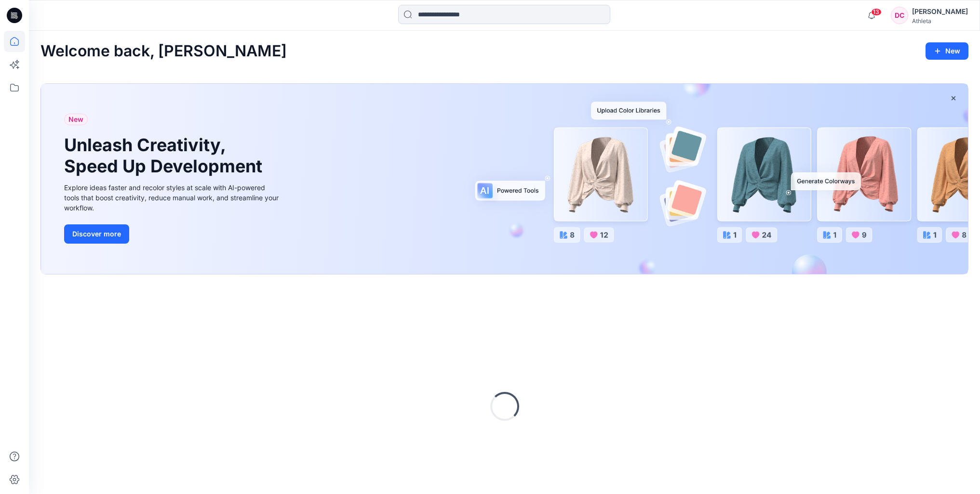 This screenshot has width=980, height=494. Describe the element at coordinates (947, 51) in the screenshot. I see `button: New` at that location.